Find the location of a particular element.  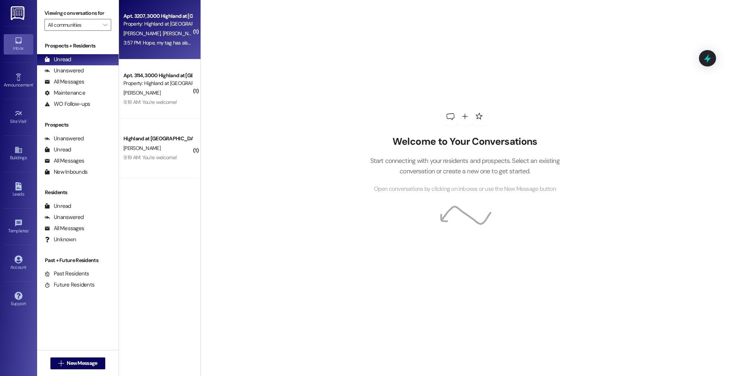

div: Unknown is located at coordinates (60, 239).